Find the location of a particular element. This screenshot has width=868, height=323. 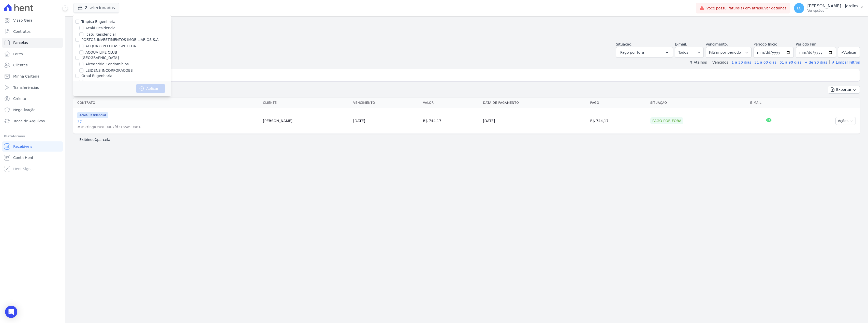

span: Minha Carteira is located at coordinates (26, 76).